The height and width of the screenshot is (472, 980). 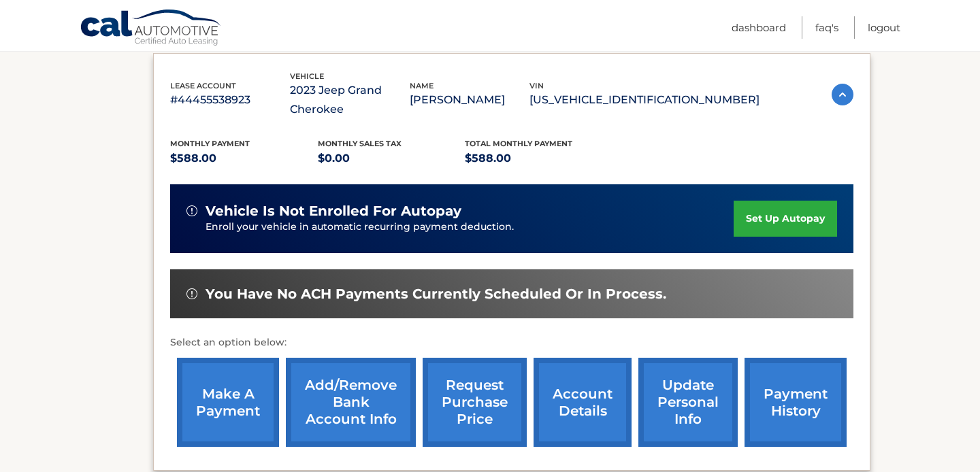 I want to click on span: Monthly Payment, so click(x=209, y=144).